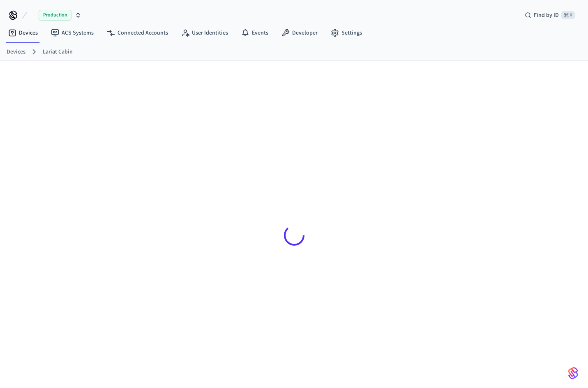 The image size is (588, 388). What do you see at coordinates (138, 33) in the screenshot?
I see `a: Connected Accounts` at bounding box center [138, 33].